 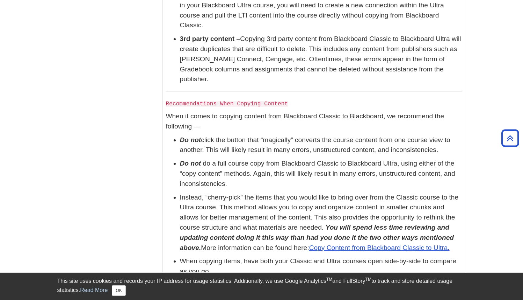 I want to click on div: This site uses cookies and records your IP address for usage statistics. Additionally, we use Goo..., so click(x=262, y=286).